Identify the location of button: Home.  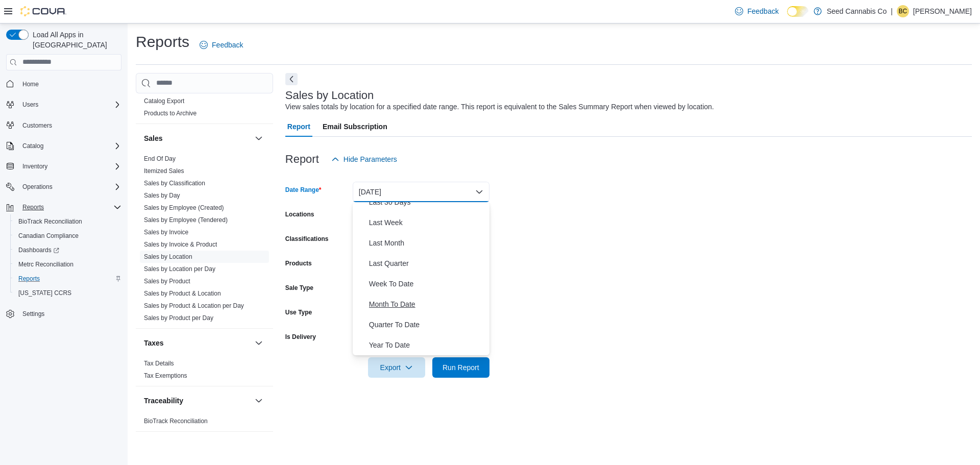
(64, 84).